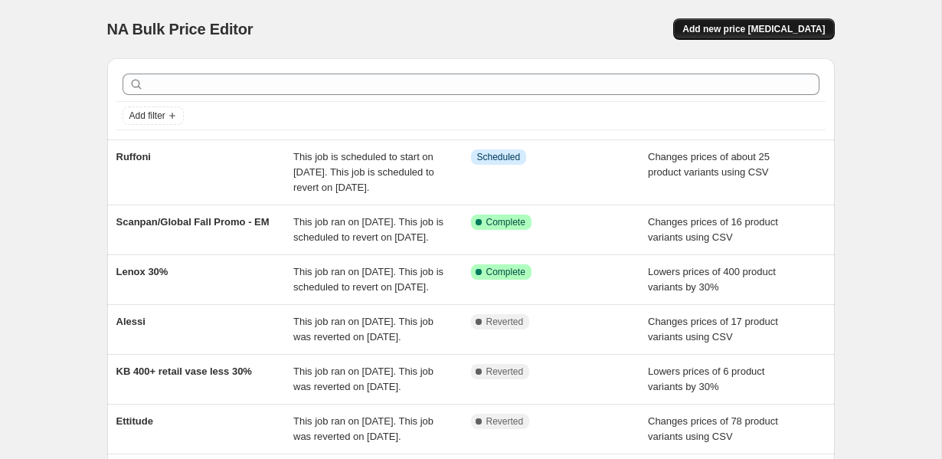 The width and height of the screenshot is (942, 459). I want to click on span: Lenox 30%, so click(143, 271).